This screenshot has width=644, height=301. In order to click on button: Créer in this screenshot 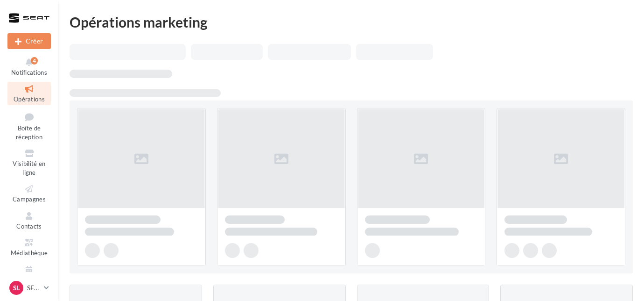, I will do `click(29, 41)`.